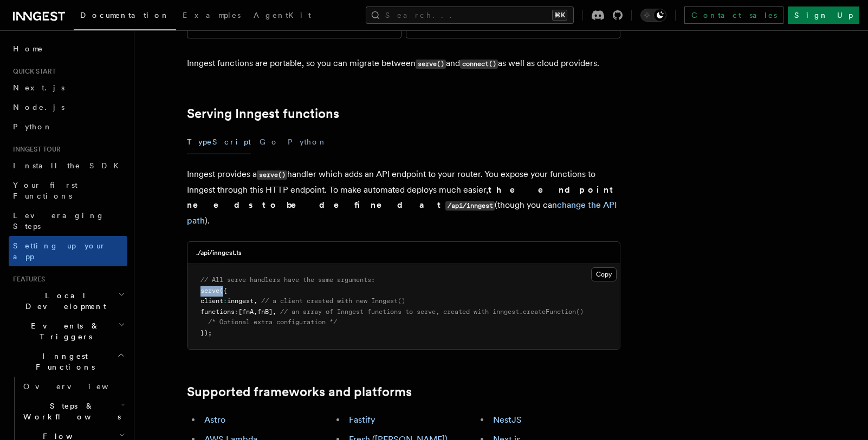 This screenshot has height=440, width=868. What do you see at coordinates (68, 107) in the screenshot?
I see `a: Node.js` at bounding box center [68, 107].